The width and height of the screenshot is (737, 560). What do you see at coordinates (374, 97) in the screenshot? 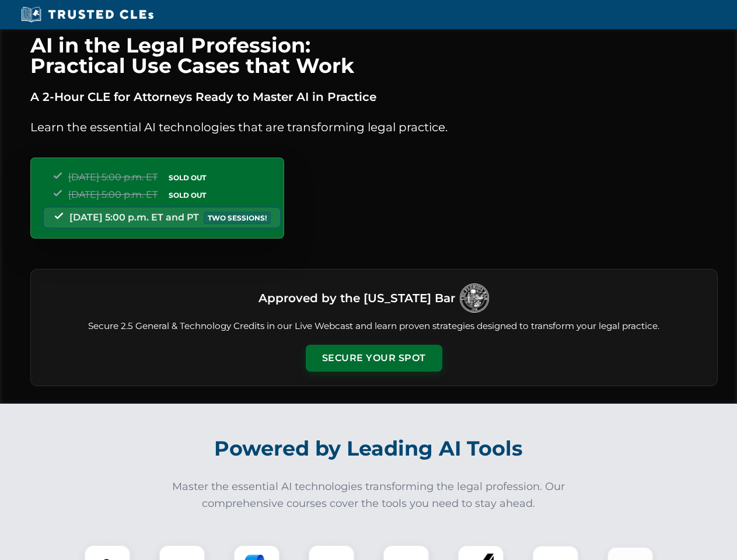
I see `p: A 2-Hour CLE for Attorneys Ready to Master AI in Practice` at bounding box center [374, 97].